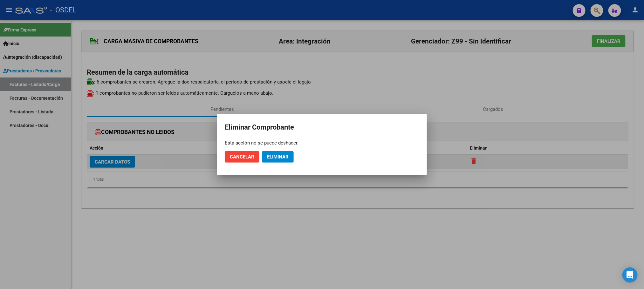 Image resolution: width=644 pixels, height=289 pixels. What do you see at coordinates (278, 157) in the screenshot?
I see `button: Eliminar` at bounding box center [278, 157].